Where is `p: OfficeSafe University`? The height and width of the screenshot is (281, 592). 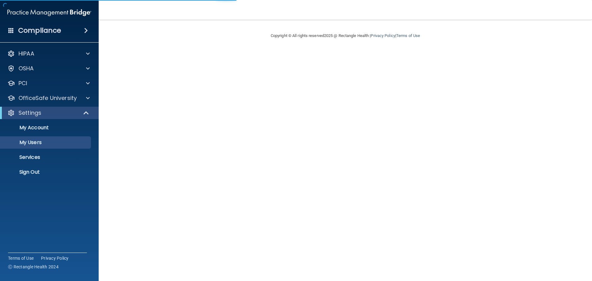
p: OfficeSafe University is located at coordinates (47, 98).